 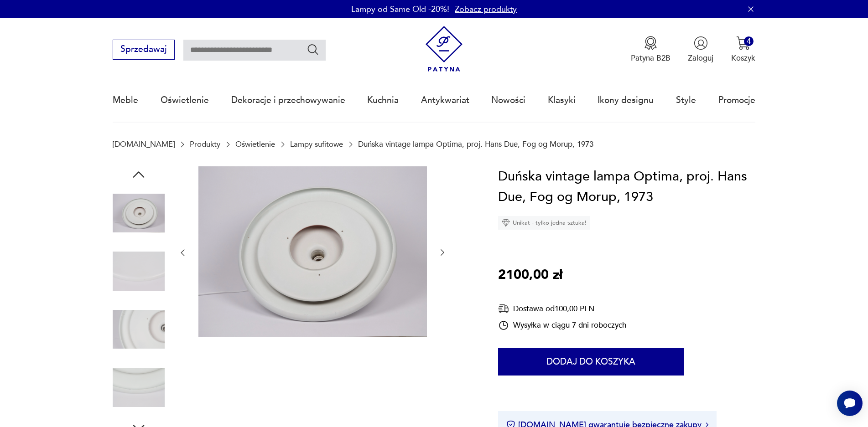 I want to click on a: Sprzedawaj, so click(x=143, y=50).